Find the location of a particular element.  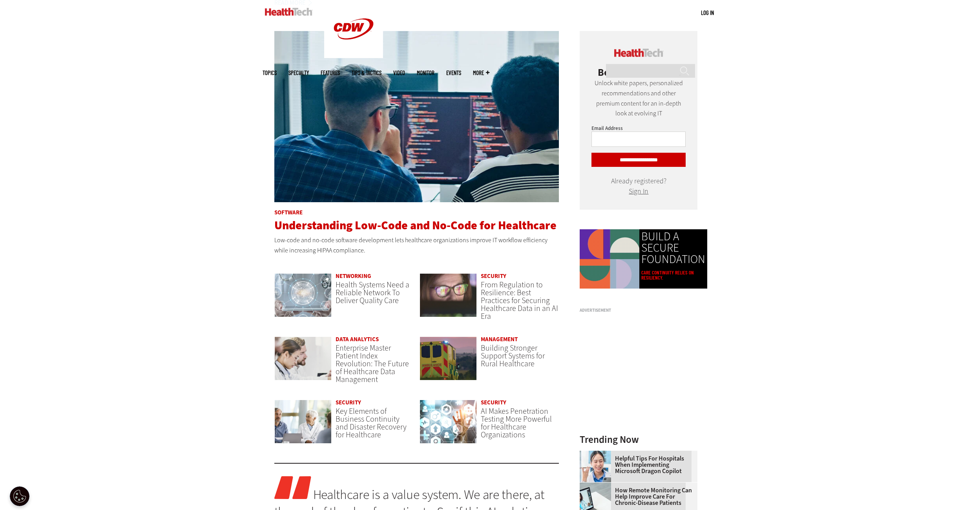

img: Home is located at coordinates (289, 11).